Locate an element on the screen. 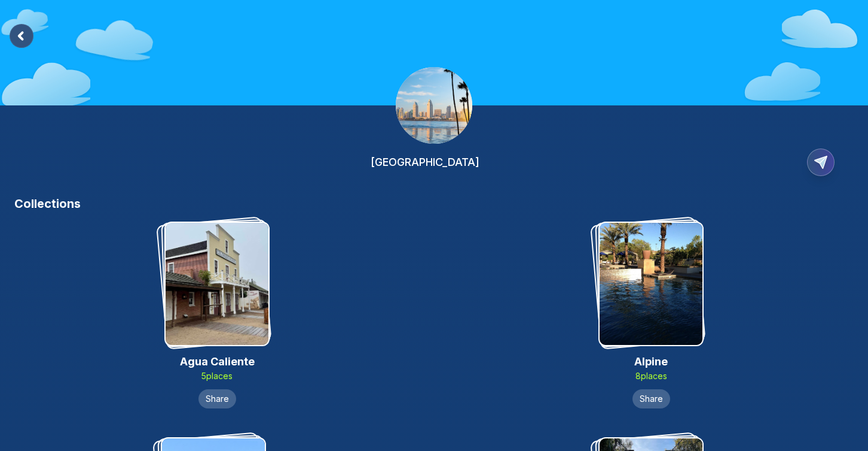 This screenshot has height=451, width=868. p: 8 place s is located at coordinates (651, 376).